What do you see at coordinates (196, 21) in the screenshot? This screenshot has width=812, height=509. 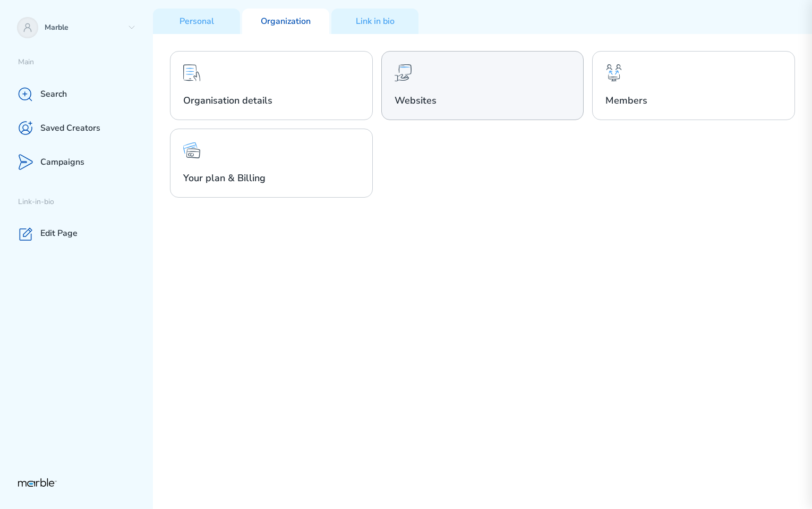 I see `p: Personal` at bounding box center [196, 21].